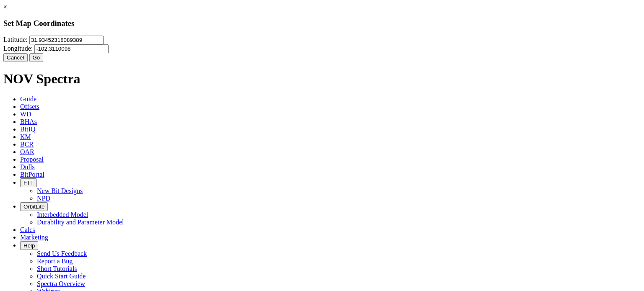  I want to click on label: Latitude:, so click(16, 40).